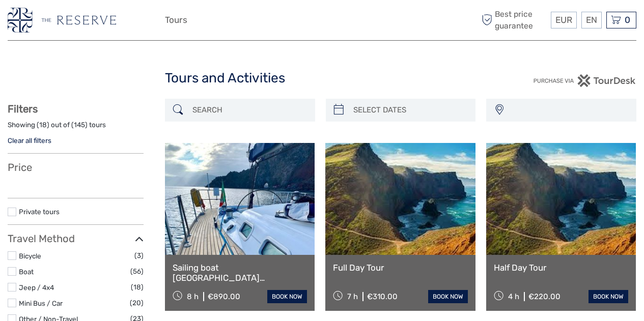  Describe the element at coordinates (76, 238) in the screenshot. I see `h3: Travel Method` at that location.